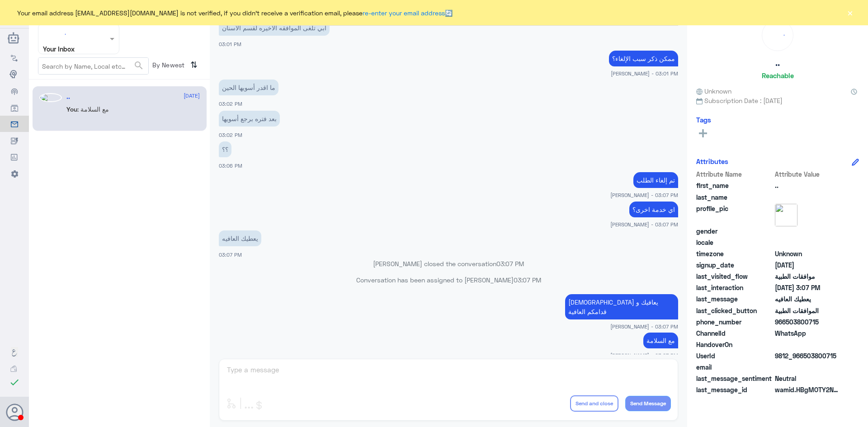 The height and width of the screenshot is (427, 868). Describe the element at coordinates (808, 378) in the screenshot. I see `span: 0` at that location.